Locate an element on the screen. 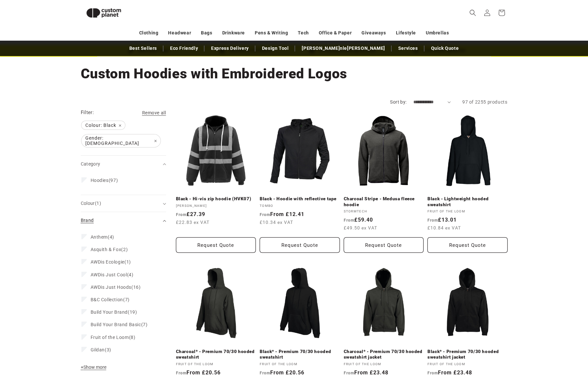  a: Services is located at coordinates (408, 48).